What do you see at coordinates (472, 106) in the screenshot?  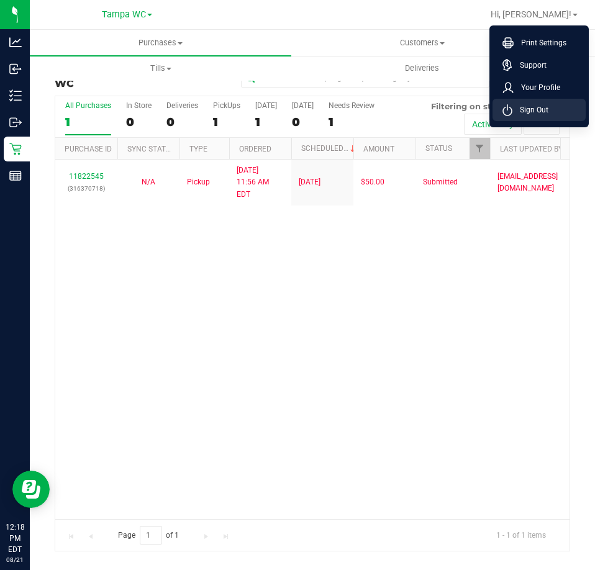 I see `span: Filtering on status:` at bounding box center [472, 106].